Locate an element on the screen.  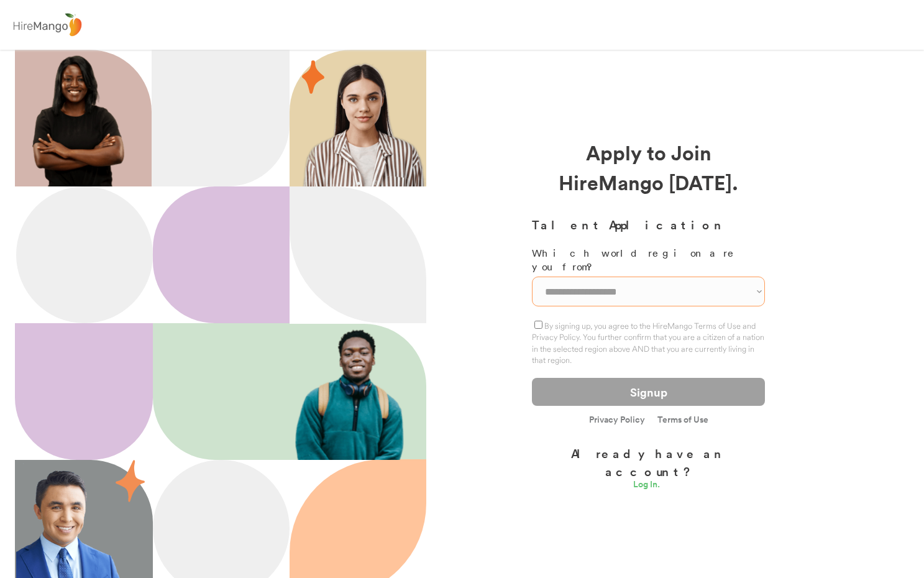
img: 202x218.png is located at coordinates (353, 392).